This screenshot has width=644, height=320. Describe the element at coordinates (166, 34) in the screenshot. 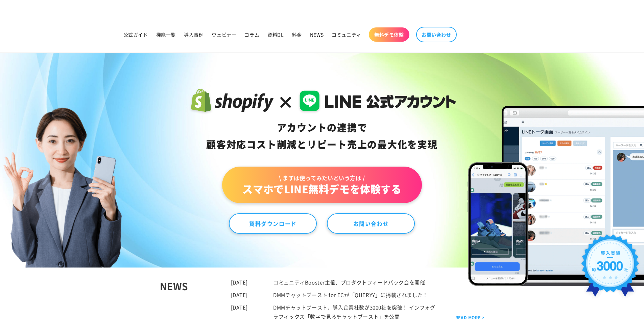

I see `a: 機能一覧` at that location.